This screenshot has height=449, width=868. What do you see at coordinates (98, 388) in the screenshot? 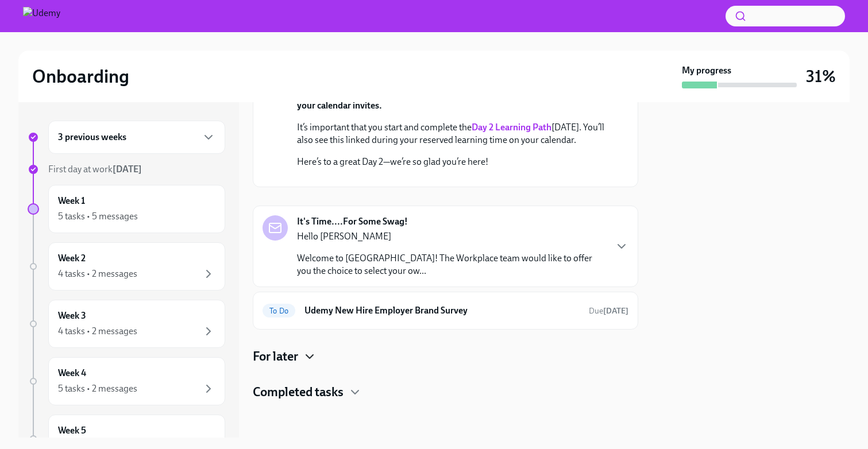
I see `div: 5 tasks • 2 messages` at bounding box center [98, 388].